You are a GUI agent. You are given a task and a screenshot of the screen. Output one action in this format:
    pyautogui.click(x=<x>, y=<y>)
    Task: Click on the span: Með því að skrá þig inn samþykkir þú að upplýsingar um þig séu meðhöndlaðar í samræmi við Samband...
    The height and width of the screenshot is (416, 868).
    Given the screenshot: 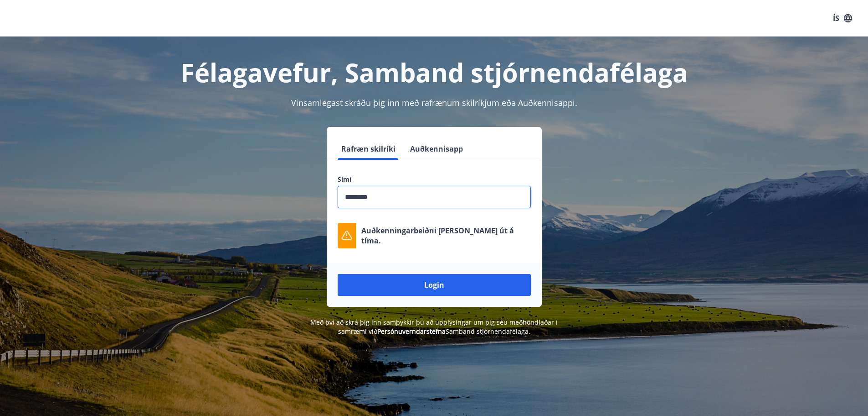 What is the action you would take?
    pyautogui.click(x=434, y=326)
    